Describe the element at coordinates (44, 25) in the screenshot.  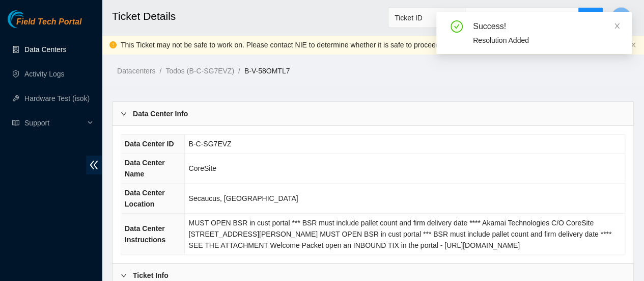
I see `a: Akamai TechnologiesField Tech Portal` at that location.